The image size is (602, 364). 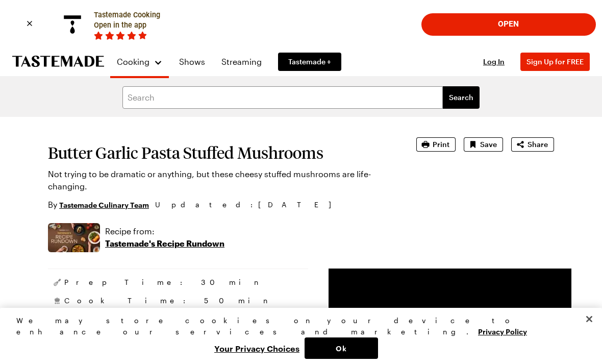 I want to click on button: Ok, so click(x=342, y=346).